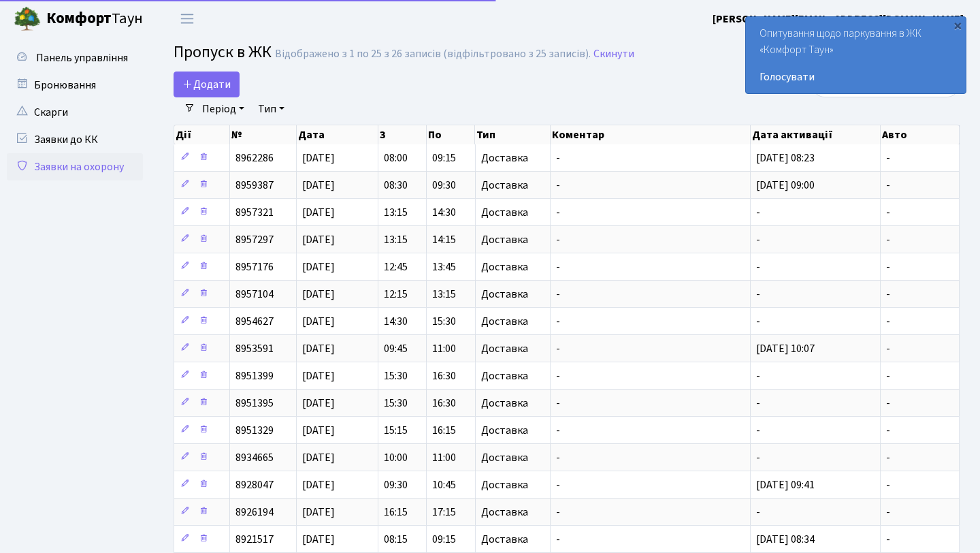  Describe the element at coordinates (255, 539) in the screenshot. I see `span: 8921517` at that location.